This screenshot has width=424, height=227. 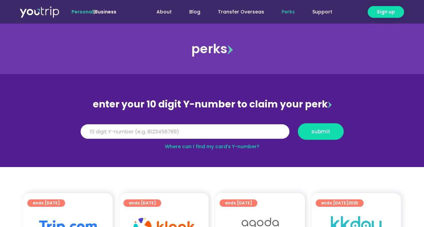 What do you see at coordinates (386, 12) in the screenshot?
I see `span: Sign up` at bounding box center [386, 12].